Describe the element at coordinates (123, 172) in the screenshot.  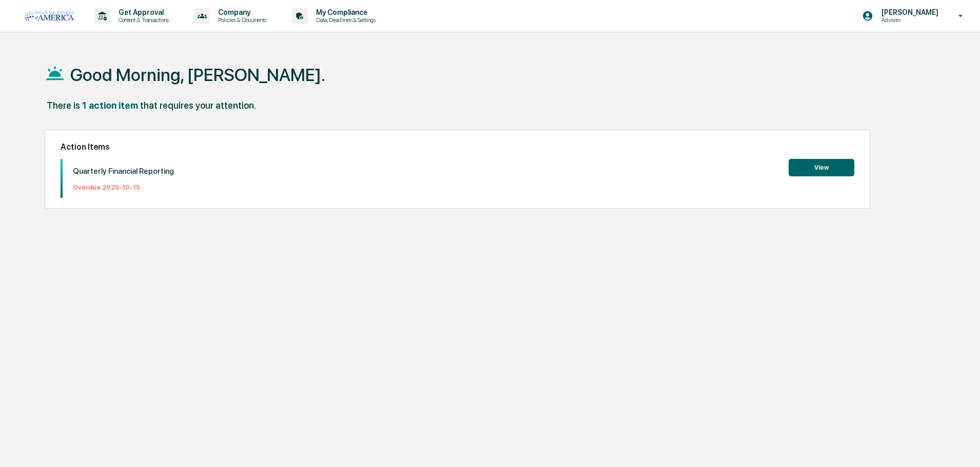
I see `p: Quarterly Financial Reporting` at that location.